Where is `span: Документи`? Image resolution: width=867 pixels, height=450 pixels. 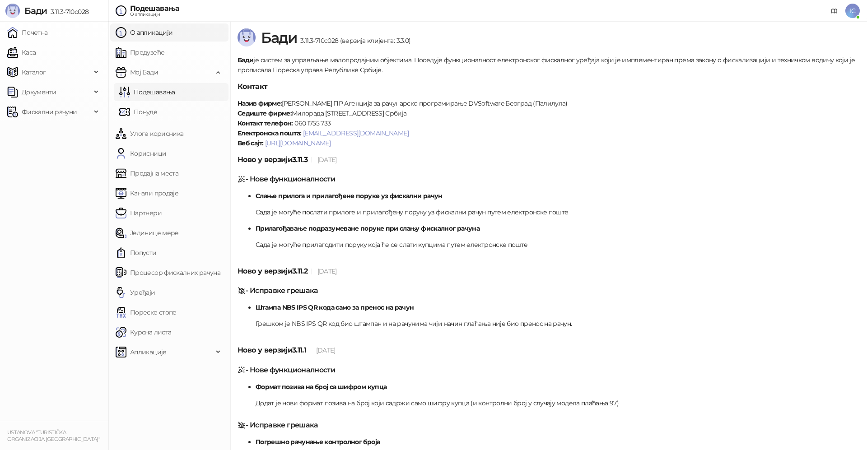 span: Документи is located at coordinates (39, 92).